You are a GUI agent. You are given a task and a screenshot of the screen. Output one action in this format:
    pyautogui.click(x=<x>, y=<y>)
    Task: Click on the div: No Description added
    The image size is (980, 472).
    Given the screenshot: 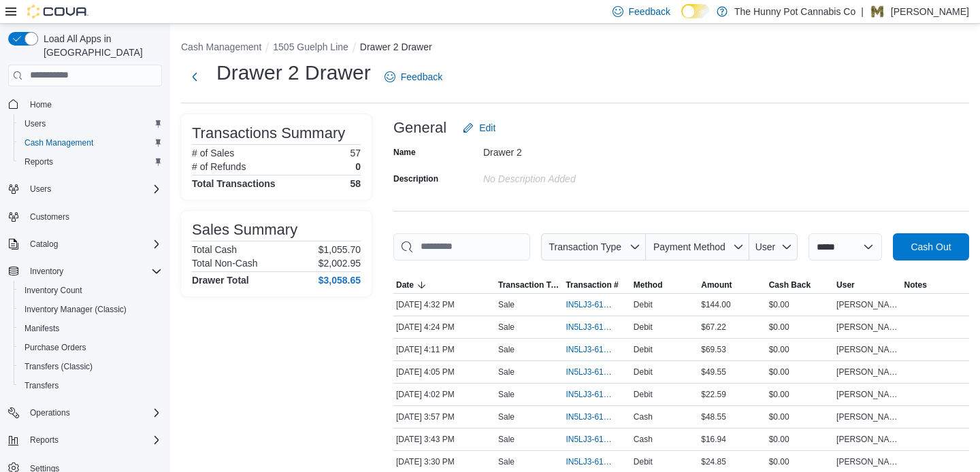 What is the action you would take?
    pyautogui.click(x=575, y=176)
    